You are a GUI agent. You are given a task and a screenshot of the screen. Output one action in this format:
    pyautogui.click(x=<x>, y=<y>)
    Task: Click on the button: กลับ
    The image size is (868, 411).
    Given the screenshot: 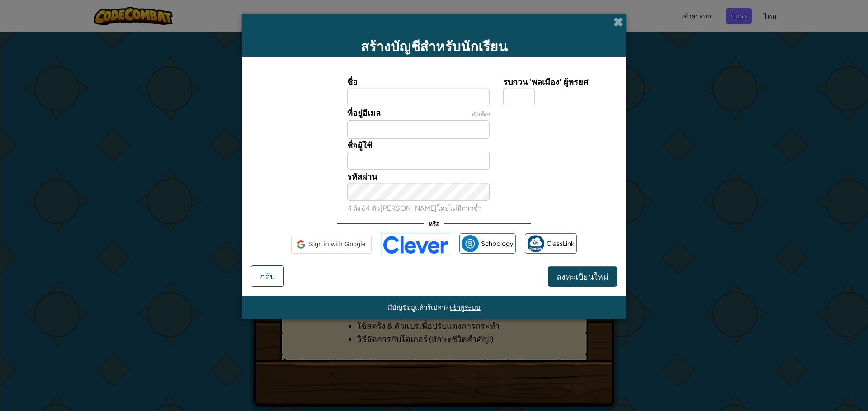 What is the action you would take?
    pyautogui.click(x=267, y=276)
    